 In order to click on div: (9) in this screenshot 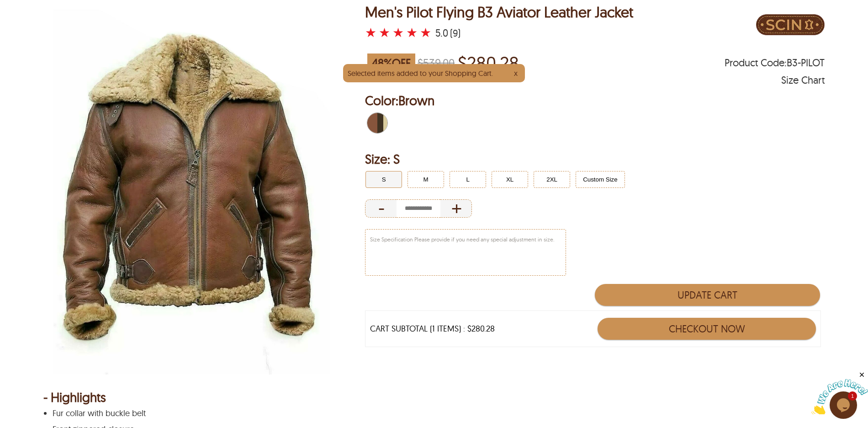, I will do `click(455, 33)`.